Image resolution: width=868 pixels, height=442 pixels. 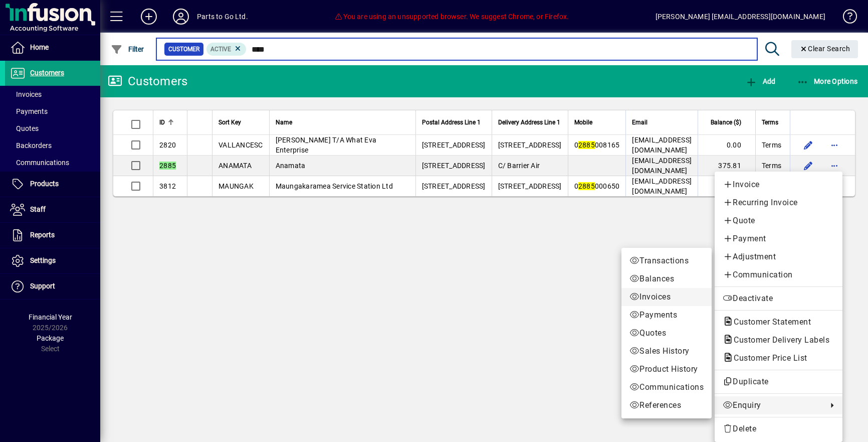 I want to click on span: Customer Delivery Labels, so click(x=779, y=339).